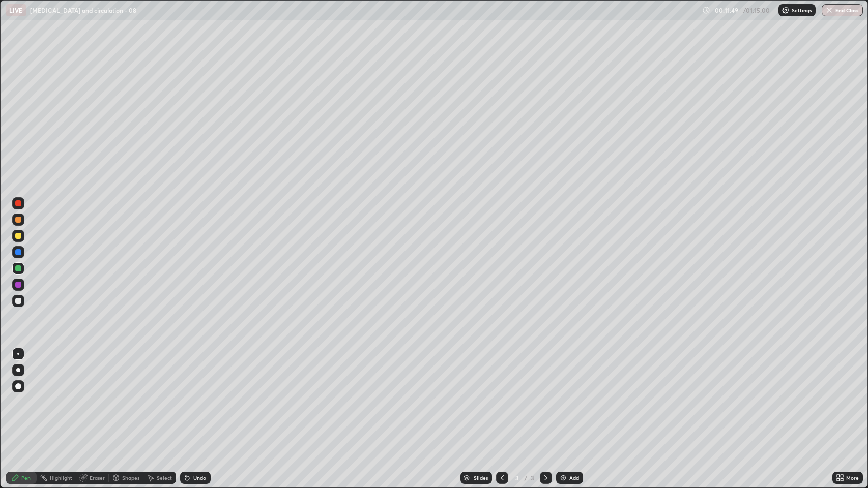 The height and width of the screenshot is (488, 868). What do you see at coordinates (61, 478) in the screenshot?
I see `div: Highlight` at bounding box center [61, 478].